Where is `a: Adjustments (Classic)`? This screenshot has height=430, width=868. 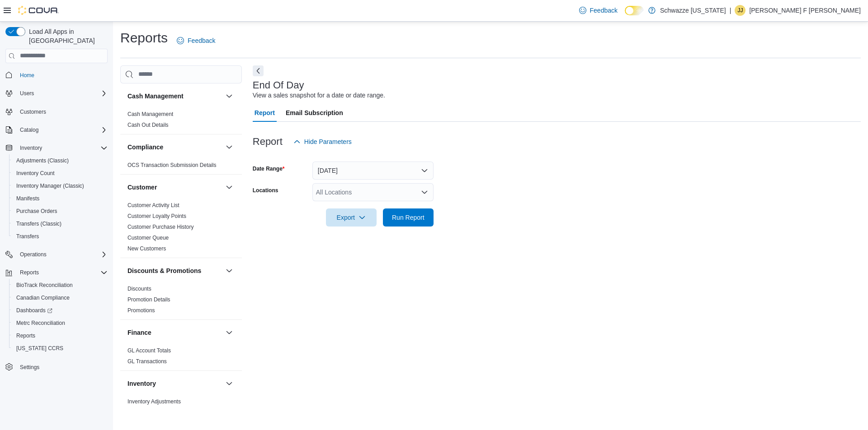 a: Adjustments (Classic) is located at coordinates (43, 160).